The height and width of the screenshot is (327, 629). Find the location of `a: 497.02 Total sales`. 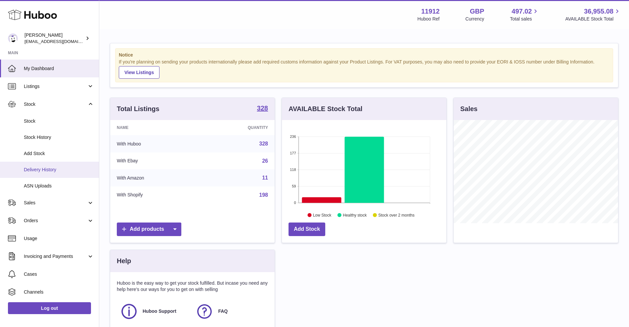

a: 497.02 Total sales is located at coordinates (525, 15).